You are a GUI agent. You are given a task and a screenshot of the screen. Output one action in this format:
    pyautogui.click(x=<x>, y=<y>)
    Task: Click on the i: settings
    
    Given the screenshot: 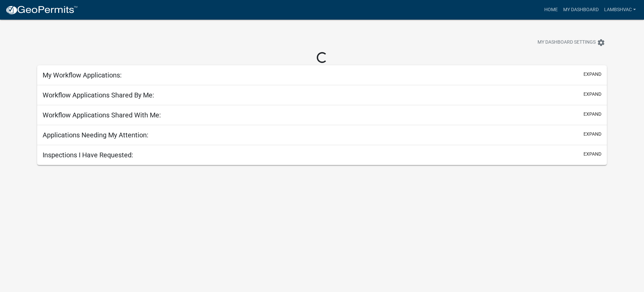 What is the action you would take?
    pyautogui.click(x=601, y=43)
    